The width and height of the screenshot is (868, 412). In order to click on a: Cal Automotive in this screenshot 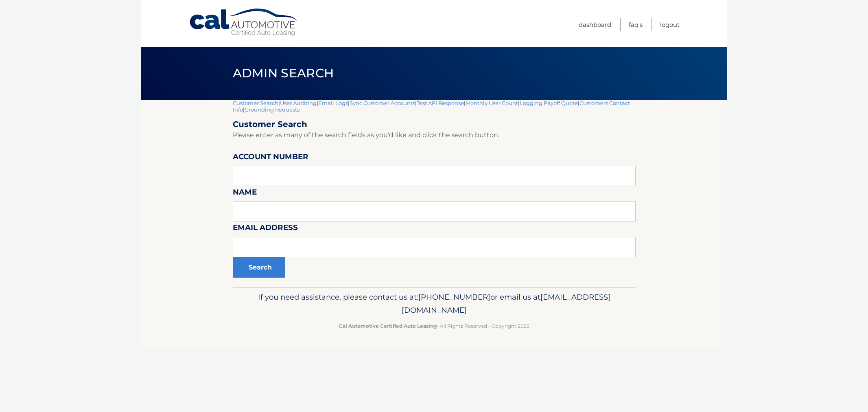, I will do `click(243, 22)`.